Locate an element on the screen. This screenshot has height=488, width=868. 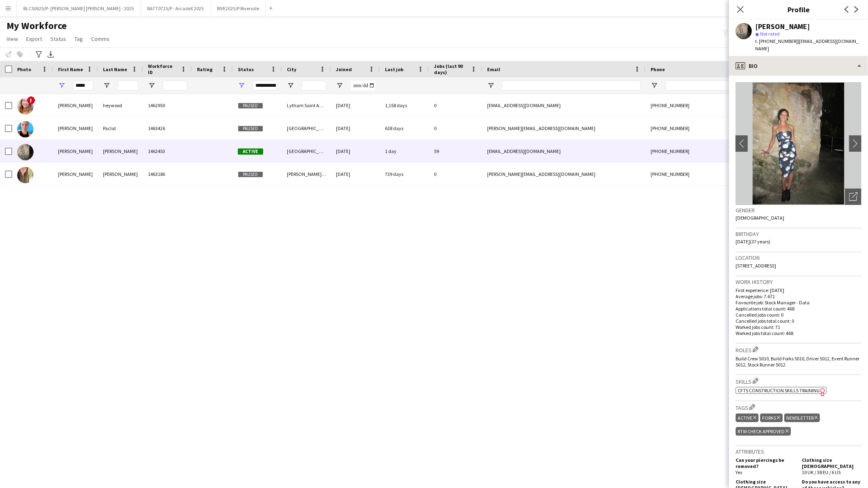
div: Bio is located at coordinates (798, 66).